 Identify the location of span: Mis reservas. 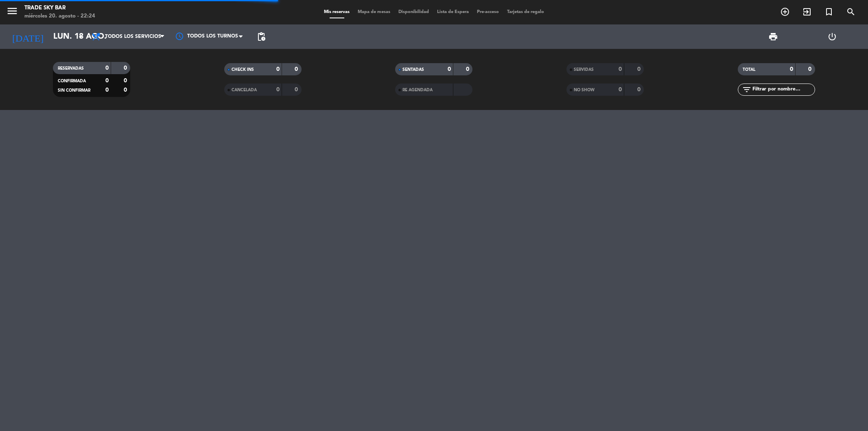
(337, 12).